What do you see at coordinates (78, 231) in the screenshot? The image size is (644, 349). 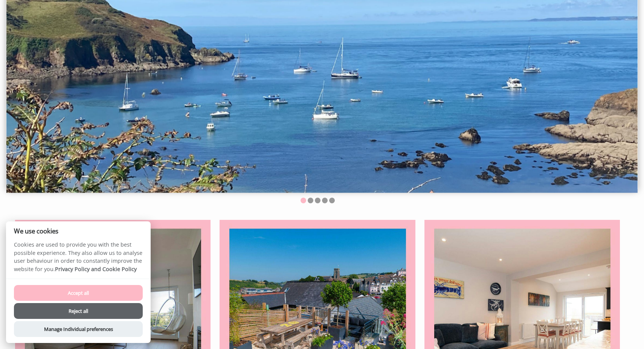 I see `h2: We use cookies` at bounding box center [78, 231].